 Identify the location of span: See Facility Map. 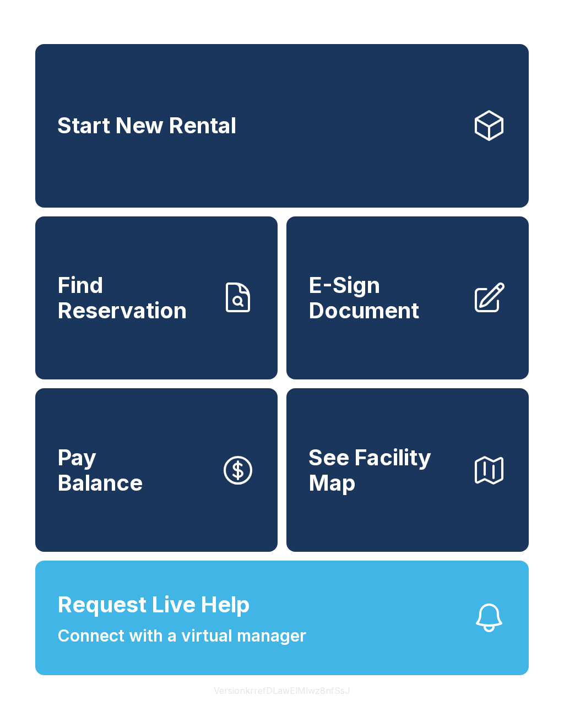
(386, 470).